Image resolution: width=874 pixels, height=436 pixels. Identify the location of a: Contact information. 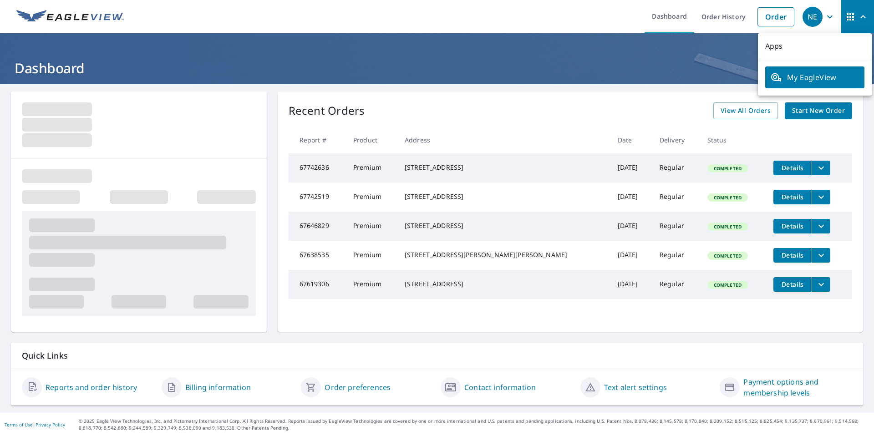
(500, 387).